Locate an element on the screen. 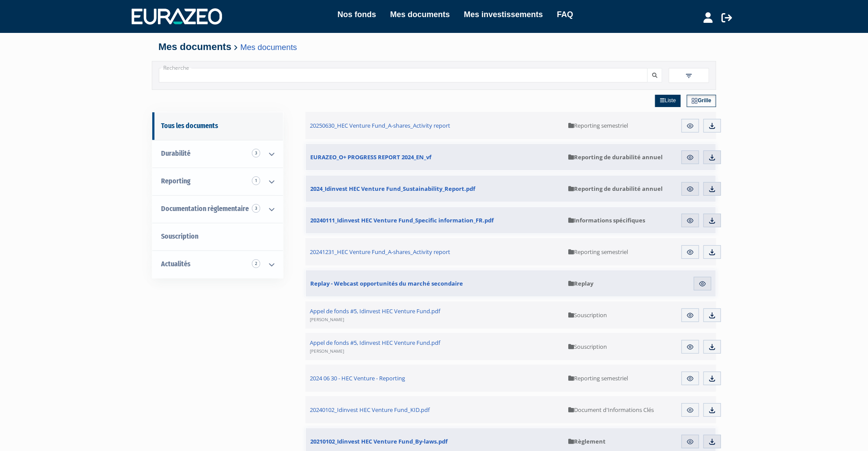 The width and height of the screenshot is (868, 451). a: FAQ is located at coordinates (565, 15).